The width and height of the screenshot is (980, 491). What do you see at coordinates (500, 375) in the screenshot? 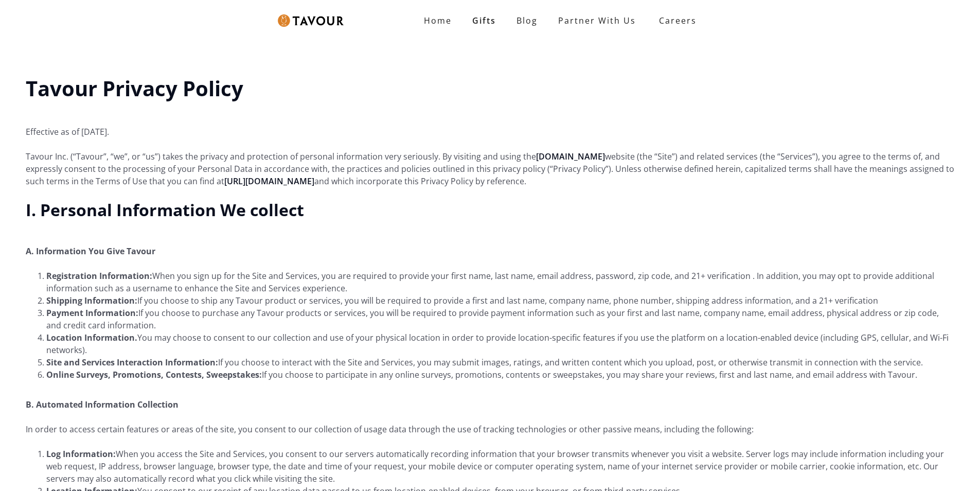
I see `li: If you choose to participate in any online surveys, promotions, contents or sweepstakes, you may ...` at bounding box center [500, 375].